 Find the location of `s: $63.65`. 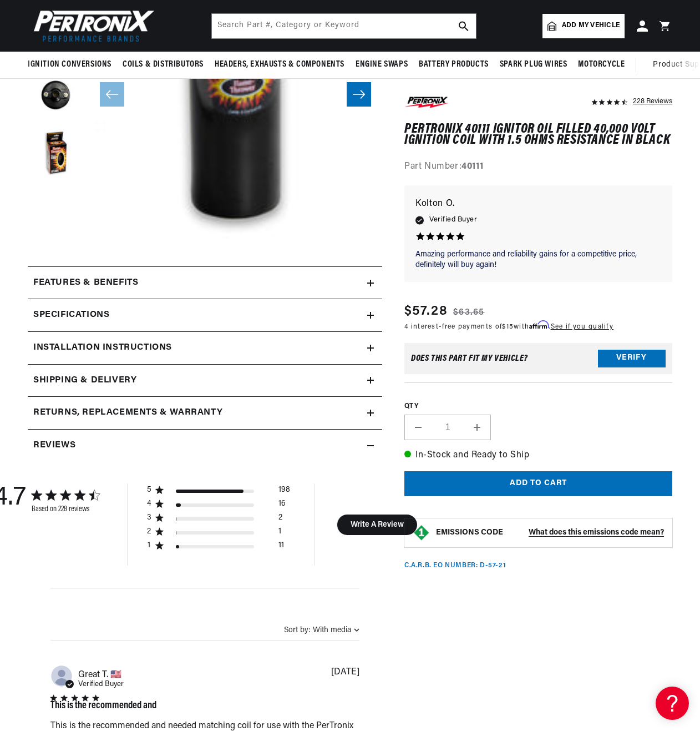

s: $63.65 is located at coordinates (469, 312).